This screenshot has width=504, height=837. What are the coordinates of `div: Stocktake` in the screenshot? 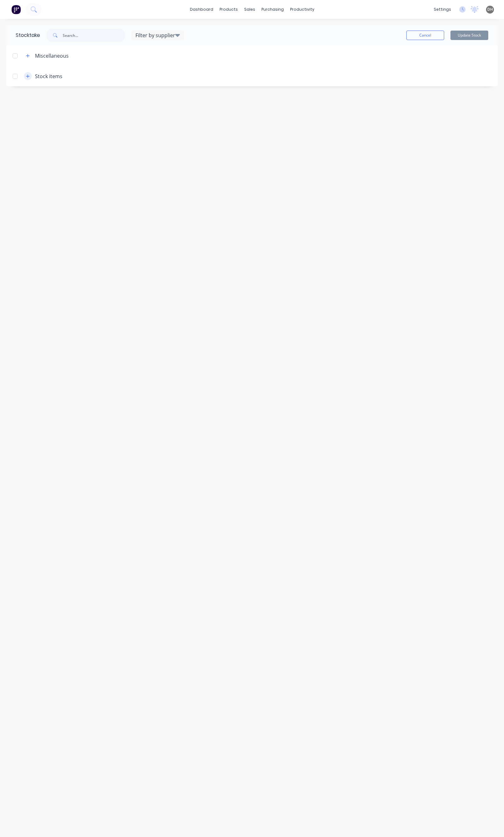 It's located at (23, 35).